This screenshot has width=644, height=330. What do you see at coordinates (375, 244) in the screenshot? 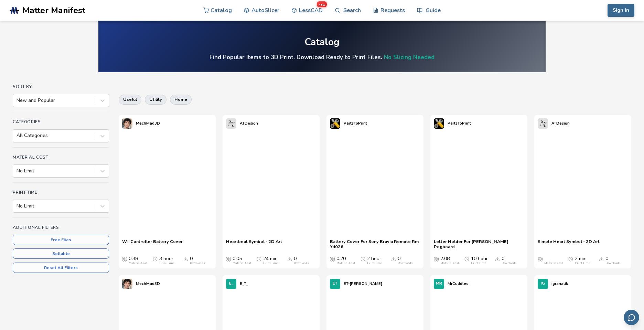
I see `a: Battery Cover For Sony Bravia Remote Rm Yd026` at bounding box center [375, 244].